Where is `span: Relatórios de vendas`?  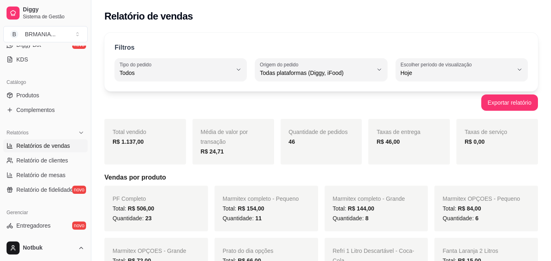
span: Relatórios de vendas is located at coordinates (43, 146).